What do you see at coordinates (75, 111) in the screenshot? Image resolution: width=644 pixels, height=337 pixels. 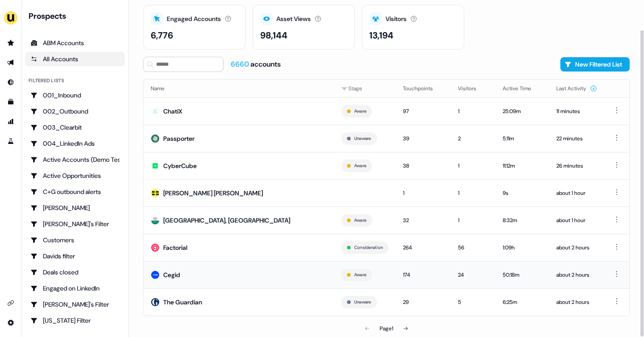 I see `div: 002_Outbound` at bounding box center [75, 111].